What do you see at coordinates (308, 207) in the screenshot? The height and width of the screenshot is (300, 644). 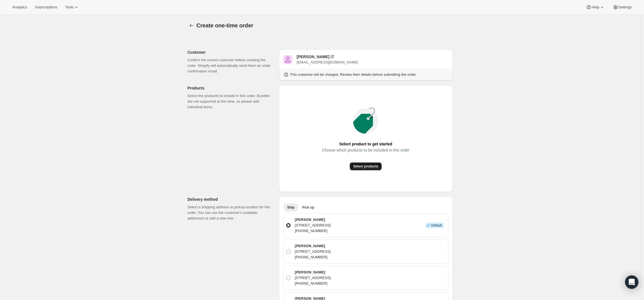 I see `span: Pick up` at bounding box center [308, 207].